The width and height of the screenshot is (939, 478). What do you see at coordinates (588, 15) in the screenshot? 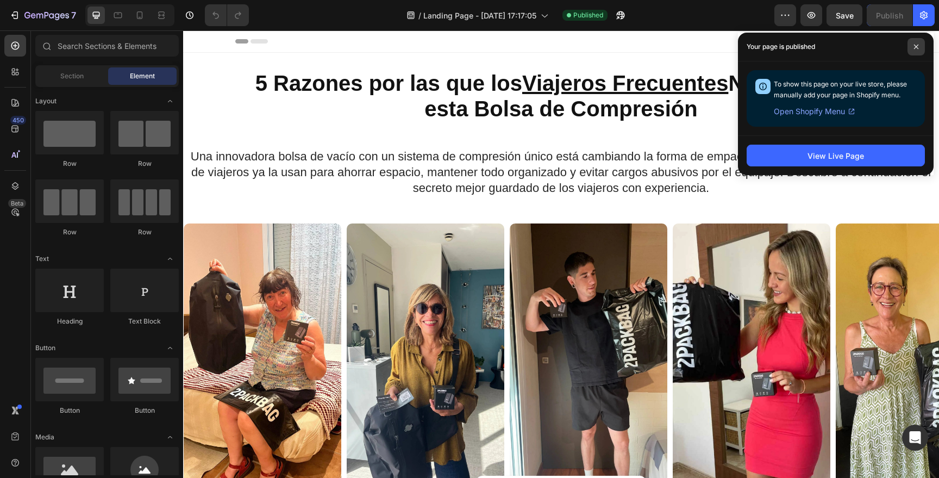
I see `span: Published` at bounding box center [588, 15].